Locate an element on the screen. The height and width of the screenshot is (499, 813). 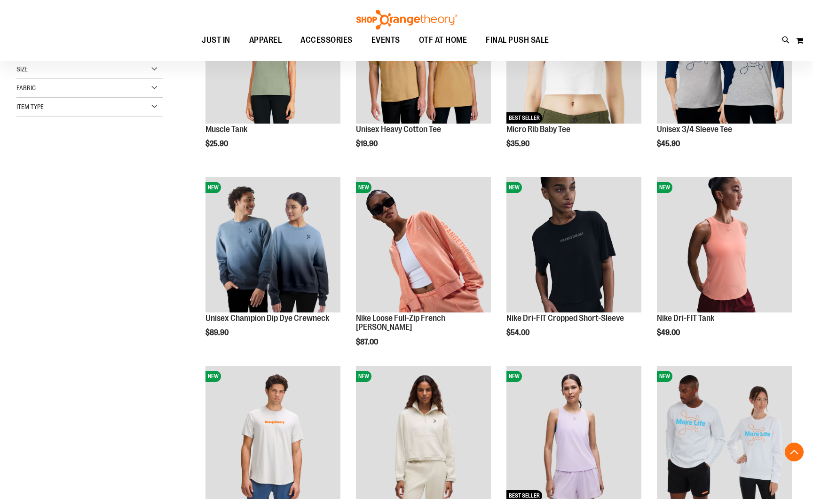
a: Nike Dri-FIT TankNEW is located at coordinates (724, 245).